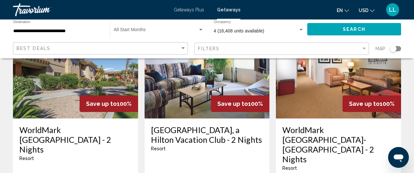  What do you see at coordinates (239, 31) in the screenshot?
I see `span: 4 (16,408 units available)` at bounding box center [239, 31].